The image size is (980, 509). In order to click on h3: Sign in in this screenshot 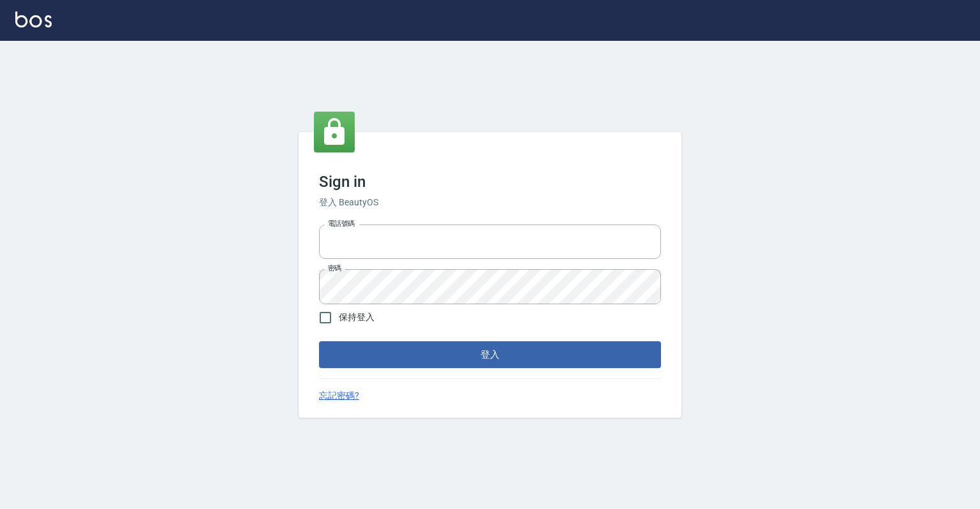, I will do `click(490, 182)`.